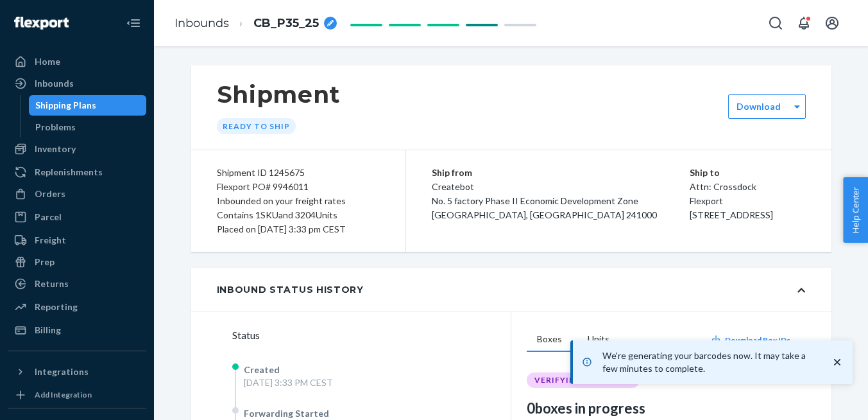  What do you see at coordinates (55, 127) in the screenshot?
I see `div: Problems` at bounding box center [55, 127].